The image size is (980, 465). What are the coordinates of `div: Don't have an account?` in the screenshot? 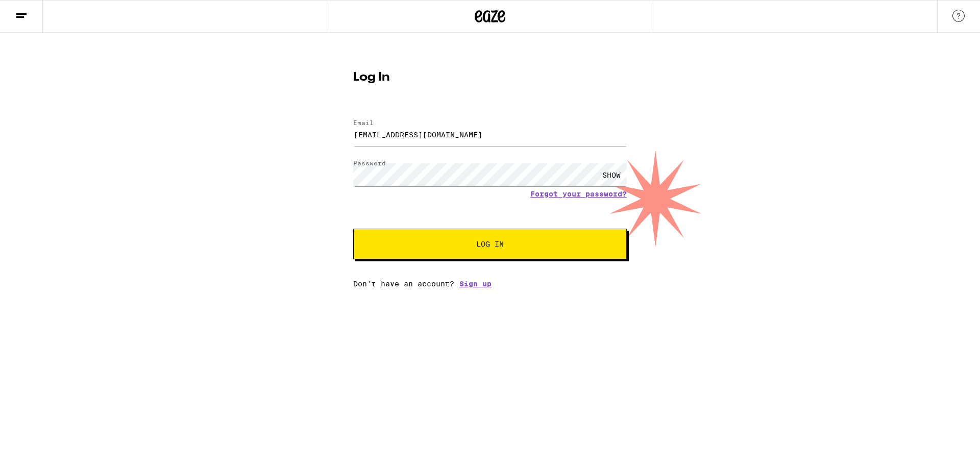 It's located at (490, 284).